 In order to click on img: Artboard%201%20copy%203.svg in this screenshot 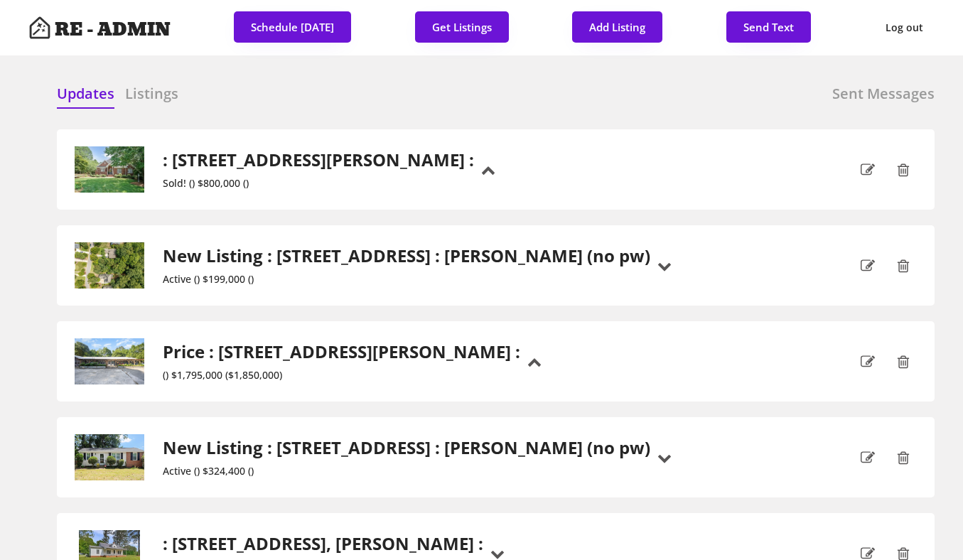, I will do `click(40, 27)`.